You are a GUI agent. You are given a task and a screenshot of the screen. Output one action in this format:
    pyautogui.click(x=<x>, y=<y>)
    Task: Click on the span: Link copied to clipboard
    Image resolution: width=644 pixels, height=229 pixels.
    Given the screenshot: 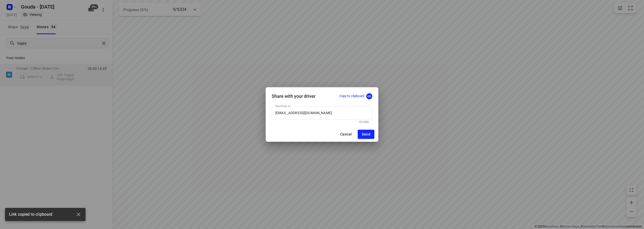 What is the action you would take?
    pyautogui.click(x=31, y=214)
    